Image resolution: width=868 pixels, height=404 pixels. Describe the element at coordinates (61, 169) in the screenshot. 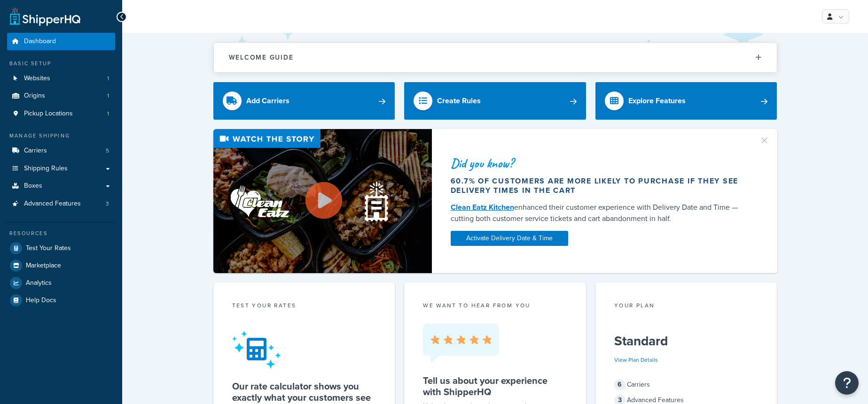

I see `a: Shipping Rules` at that location.